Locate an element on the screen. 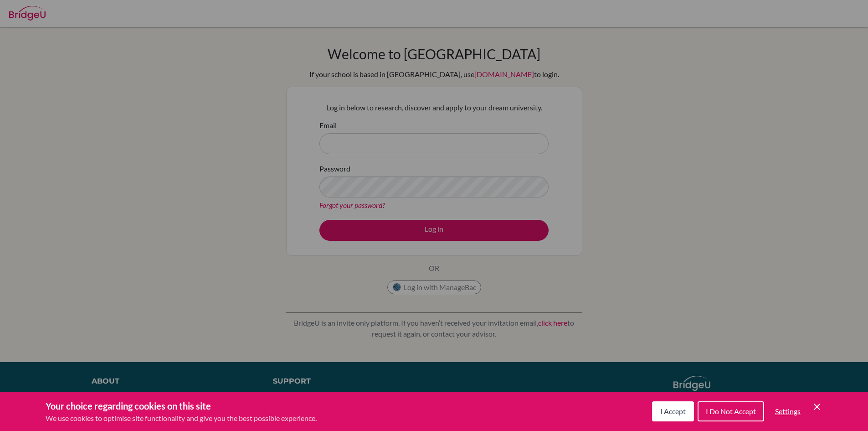 This screenshot has height=431, width=868. span: I Do Not Accept is located at coordinates (731, 411).